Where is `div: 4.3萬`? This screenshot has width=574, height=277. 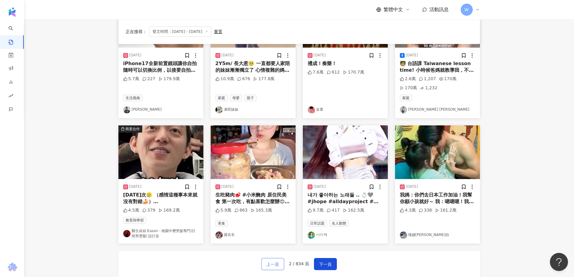 div: 4.3萬 is located at coordinates (407, 210).